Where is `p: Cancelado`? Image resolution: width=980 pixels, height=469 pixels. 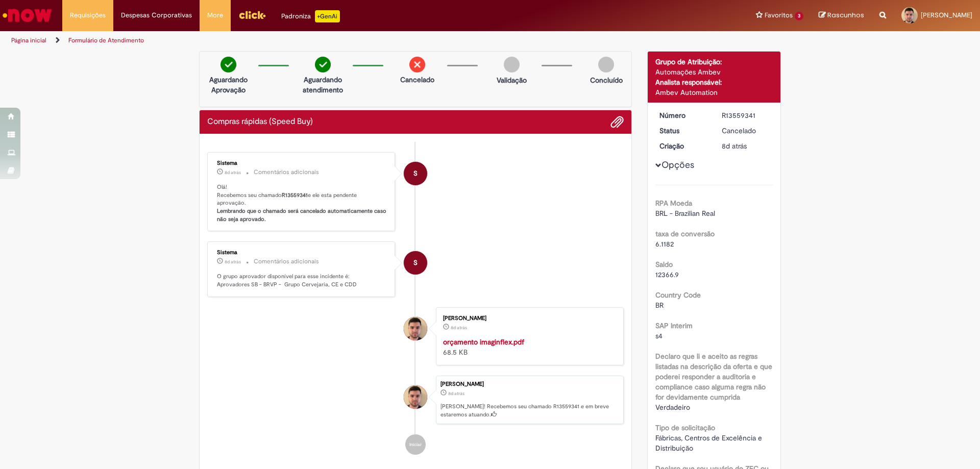
p: Cancelado is located at coordinates (417, 79).